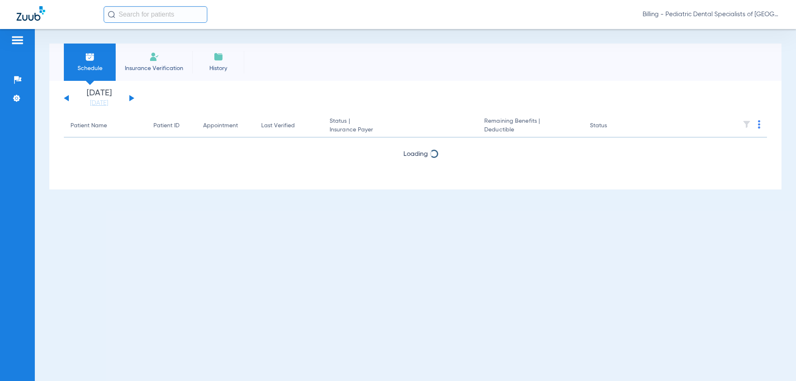  What do you see at coordinates (416, 154) in the screenshot?
I see `span: Loading` at bounding box center [416, 154].